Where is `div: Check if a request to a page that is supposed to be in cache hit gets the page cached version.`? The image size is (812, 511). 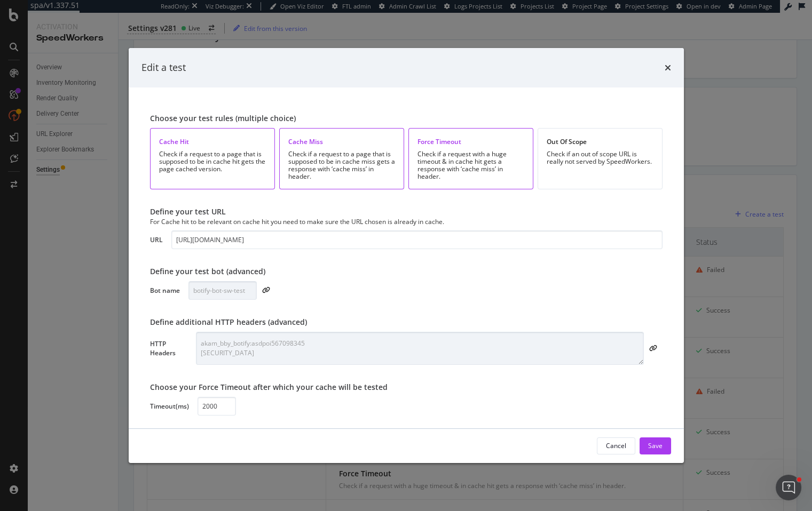
div: Check if a request to a page that is supposed to be in cache hit gets the page cached version. is located at coordinates (212, 162).